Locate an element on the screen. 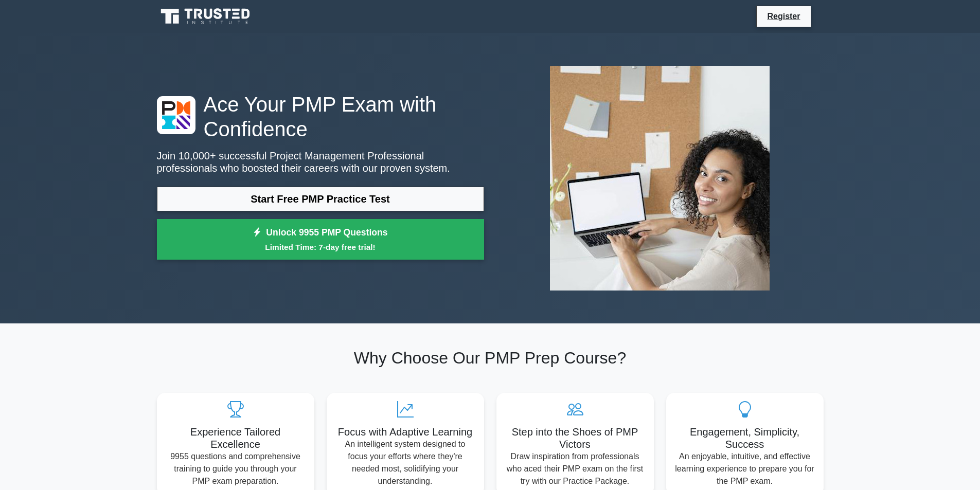  h5: Focus with Adaptive Learning is located at coordinates (405, 431).